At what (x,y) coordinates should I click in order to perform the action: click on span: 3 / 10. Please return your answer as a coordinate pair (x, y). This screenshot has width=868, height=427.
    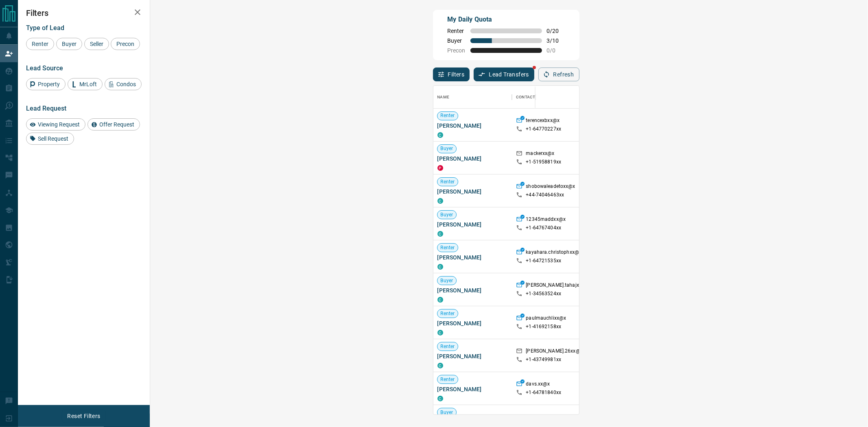
    Looking at the image, I should click on (556, 41).